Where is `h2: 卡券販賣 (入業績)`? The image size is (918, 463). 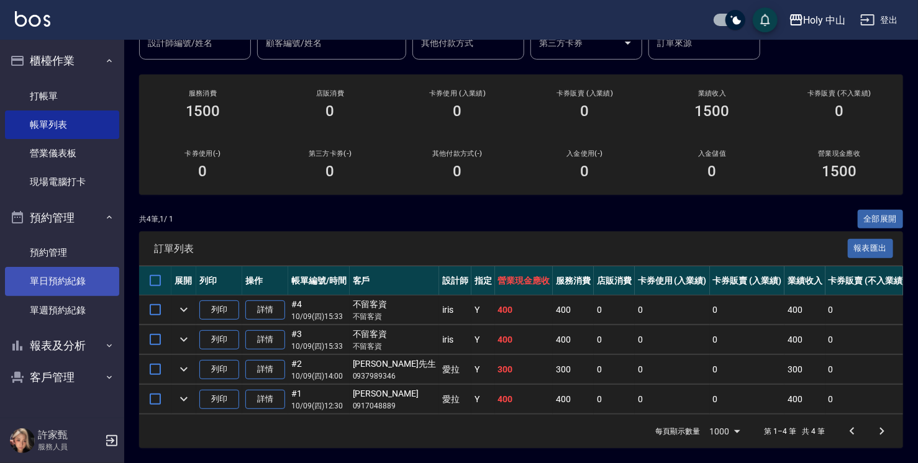
h2: 卡券販賣 (入業績) is located at coordinates (585, 93).